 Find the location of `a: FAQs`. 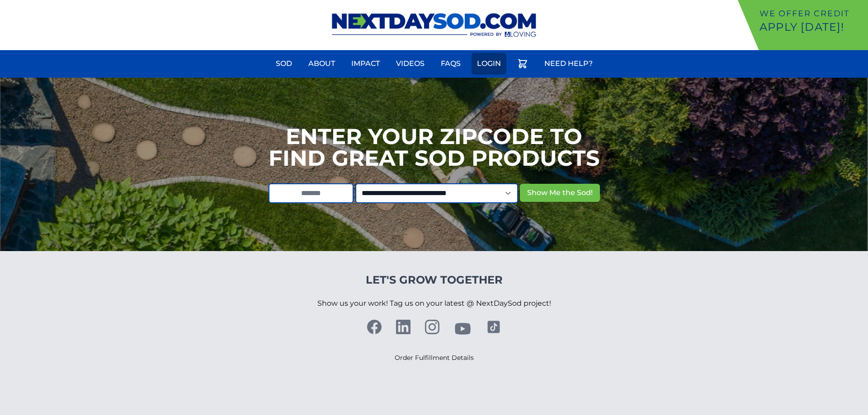

a: FAQs is located at coordinates (450, 64).